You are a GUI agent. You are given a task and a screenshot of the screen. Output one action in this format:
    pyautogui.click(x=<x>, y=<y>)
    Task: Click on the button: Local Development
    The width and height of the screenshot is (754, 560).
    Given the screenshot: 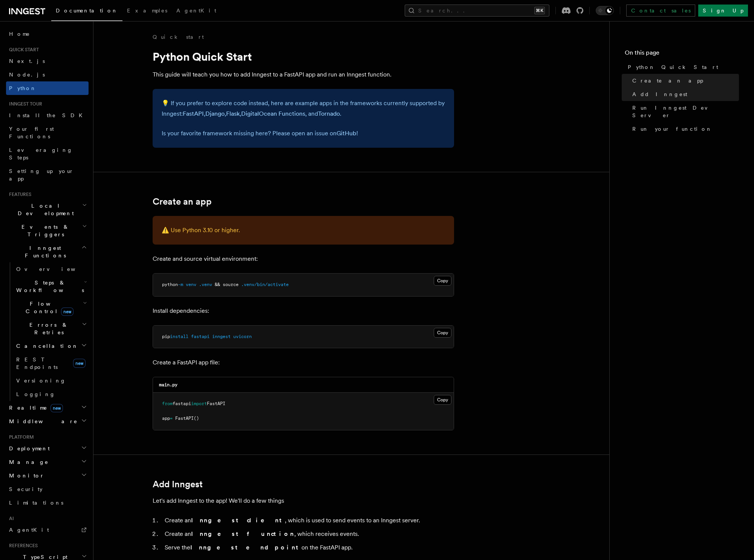 What is the action you would take?
    pyautogui.click(x=47, y=209)
    